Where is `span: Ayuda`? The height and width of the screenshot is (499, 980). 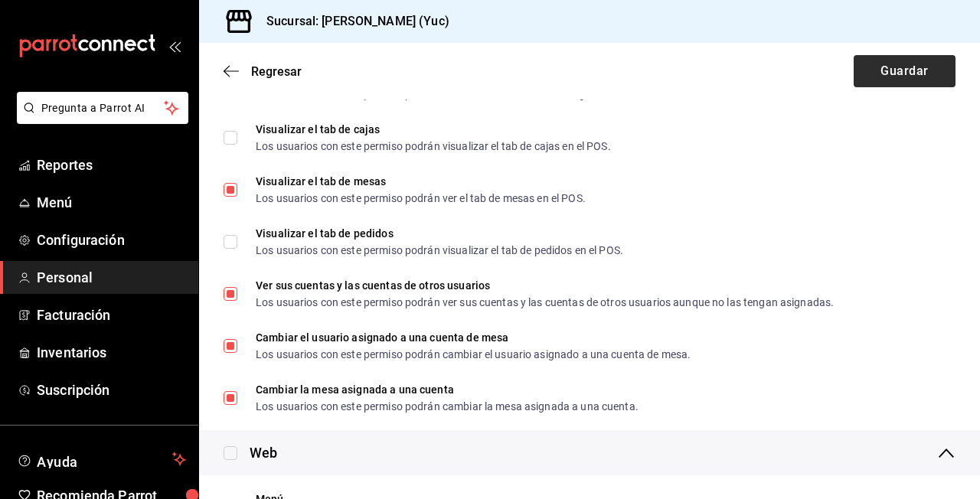 span: Ayuda is located at coordinates (101, 460).